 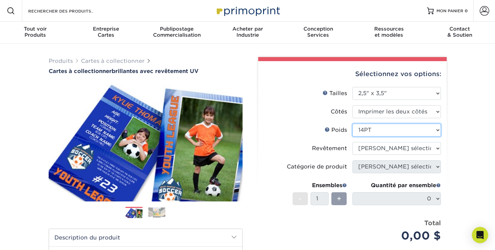 I want to click on font: Poids, so click(x=339, y=130).